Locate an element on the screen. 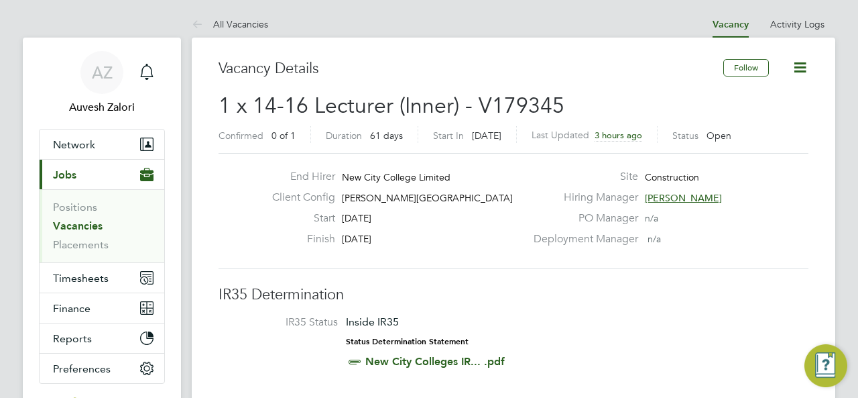 Image resolution: width=858 pixels, height=398 pixels. div: Jobs is located at coordinates (102, 225).